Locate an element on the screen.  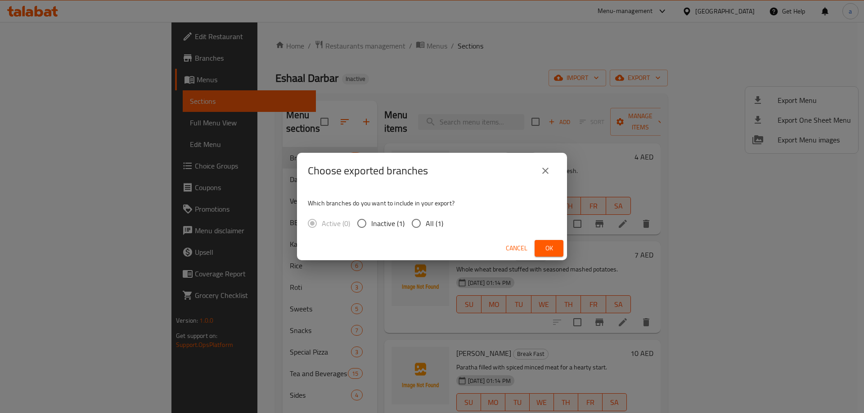
span: Ok is located at coordinates (549, 248).